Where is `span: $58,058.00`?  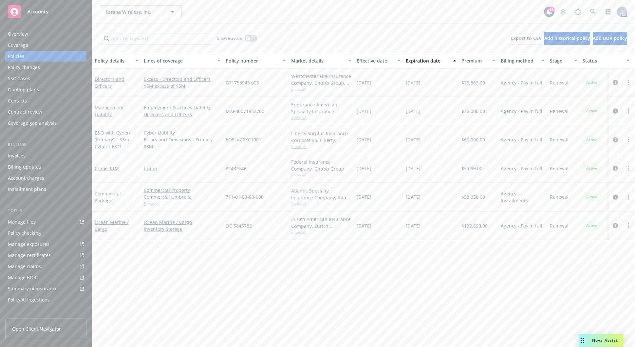 span: $58,058.00 is located at coordinates (473, 197).